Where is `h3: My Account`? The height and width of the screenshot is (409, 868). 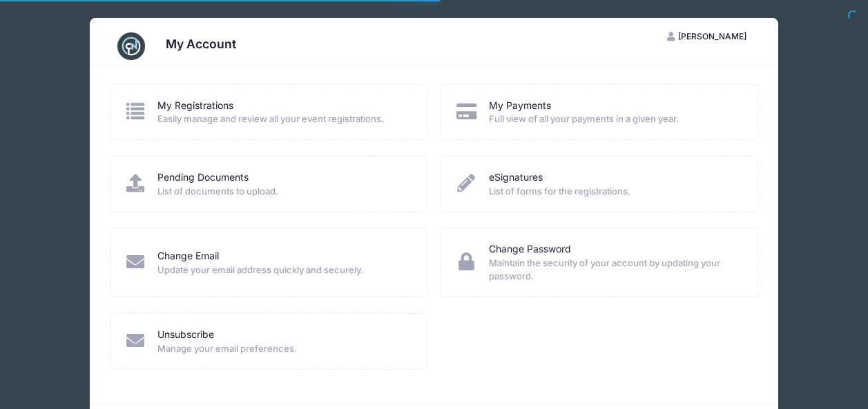 h3: My Account is located at coordinates (201, 43).